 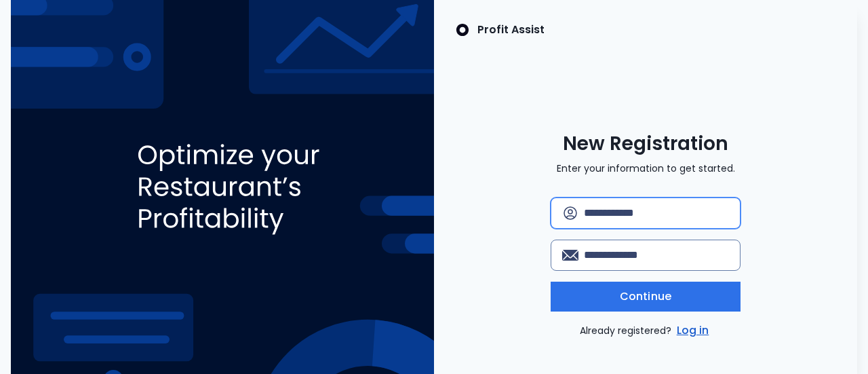 What do you see at coordinates (646, 168) in the screenshot?
I see `p: Enter your information to get started.` at bounding box center [646, 168].